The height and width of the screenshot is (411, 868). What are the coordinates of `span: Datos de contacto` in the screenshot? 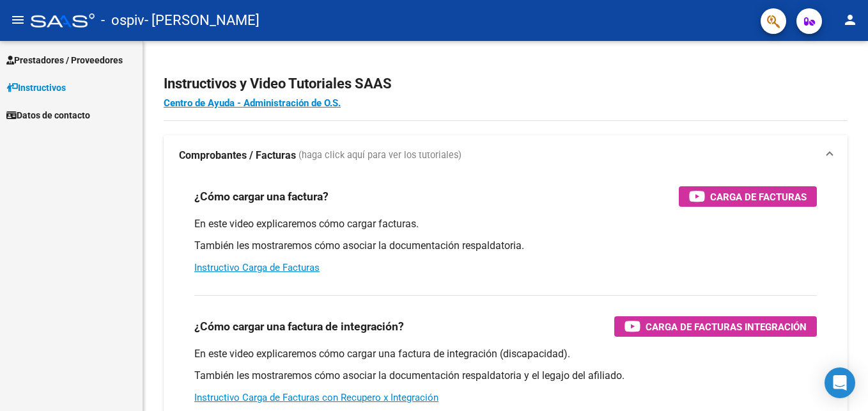 It's located at (48, 115).